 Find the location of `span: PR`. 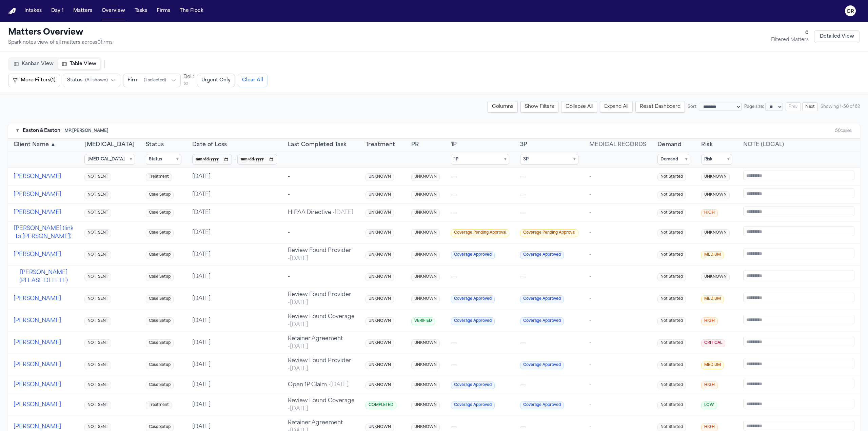

span: PR is located at coordinates (415, 145).